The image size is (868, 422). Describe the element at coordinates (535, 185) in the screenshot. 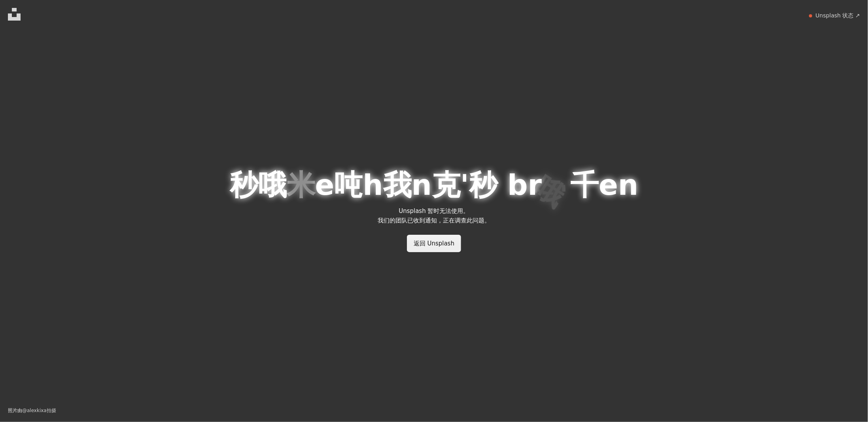

I see `font: r` at that location.